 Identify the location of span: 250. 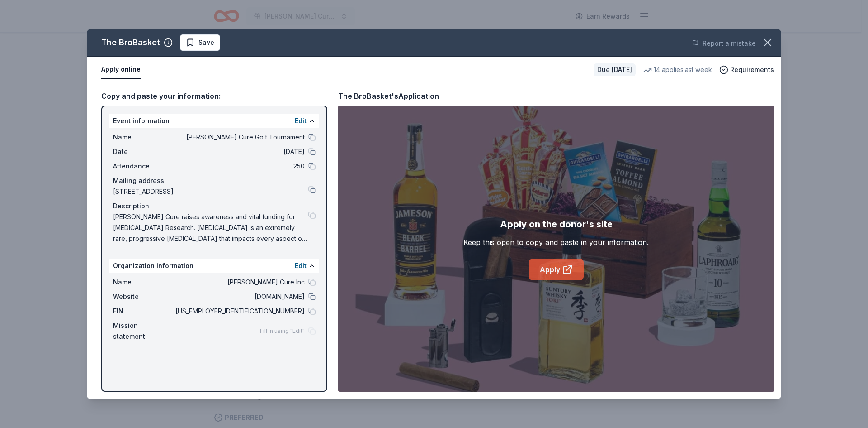
(239, 166).